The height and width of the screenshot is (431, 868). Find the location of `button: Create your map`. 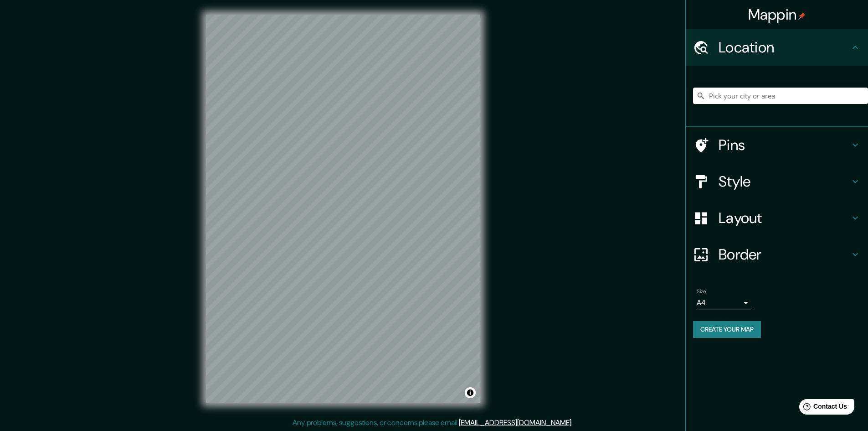

button: Create your map is located at coordinates (727, 329).